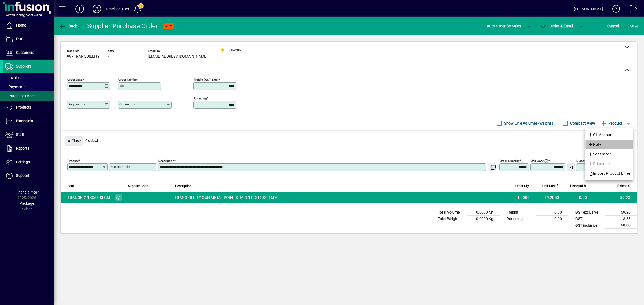 The image size is (644, 305). What do you see at coordinates (609, 154) in the screenshot?
I see `button: Separator` at bounding box center [609, 154].